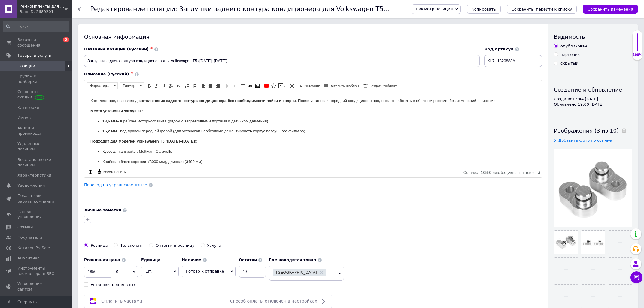 This screenshot has height=308, width=644. I want to click on span: Способ оплаты отключен в настройках, so click(273, 301).